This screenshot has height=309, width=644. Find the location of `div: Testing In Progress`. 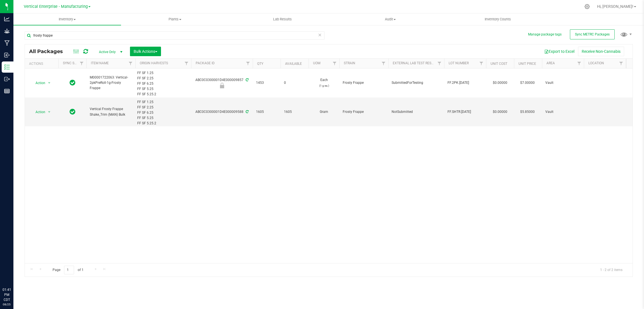

div: Testing In Progress is located at coordinates (222, 86).